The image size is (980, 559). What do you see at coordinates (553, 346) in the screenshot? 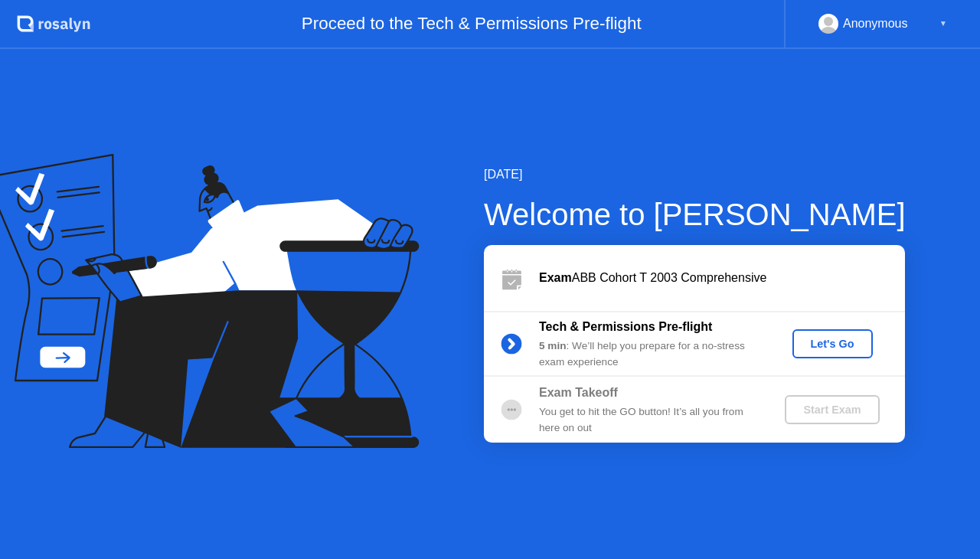
I see `b: 5 min` at bounding box center [553, 346].